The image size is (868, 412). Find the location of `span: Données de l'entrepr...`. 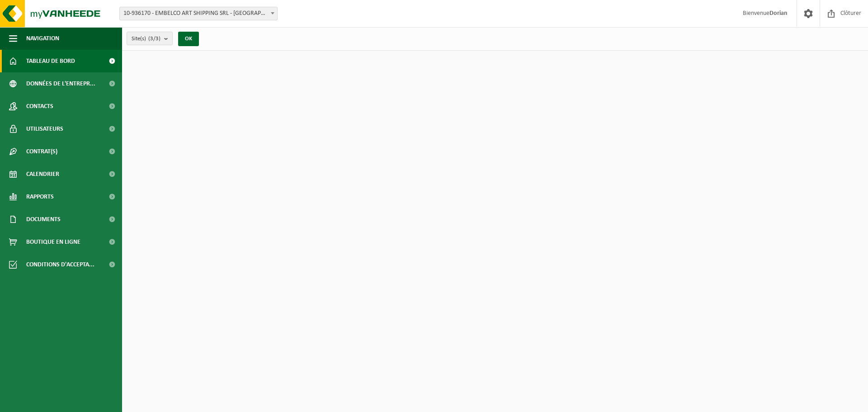

span: Données de l'entrepr... is located at coordinates (61, 83).